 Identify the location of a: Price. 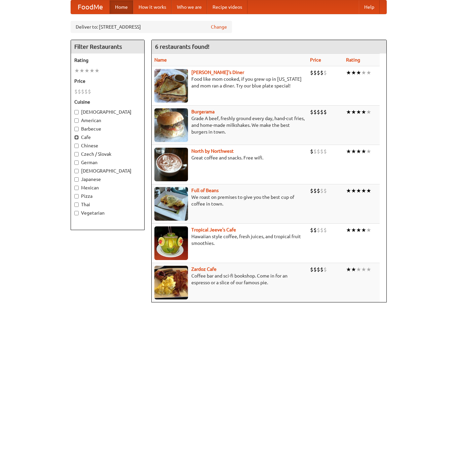
(315, 60).